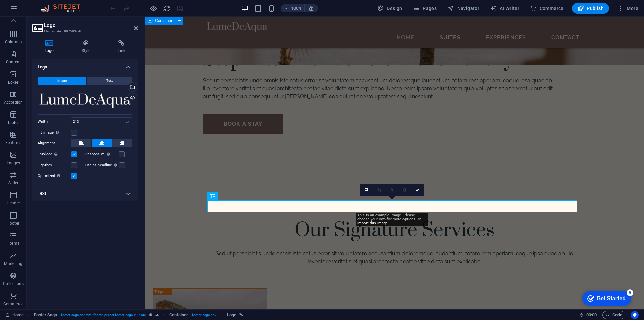 This screenshot has width=644, height=320. I want to click on label: Lightbox, so click(54, 165).